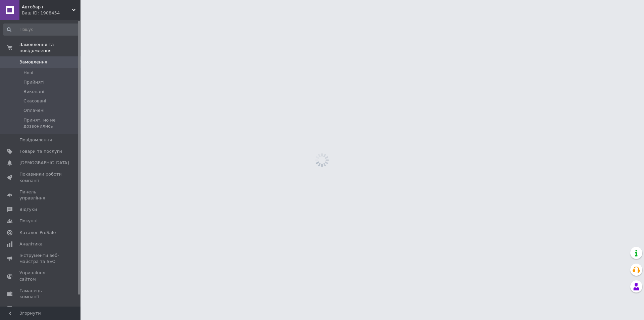 The width and height of the screenshot is (644, 320). What do you see at coordinates (40, 177) in the screenshot?
I see `span: Показники роботи компанії` at bounding box center [40, 177].